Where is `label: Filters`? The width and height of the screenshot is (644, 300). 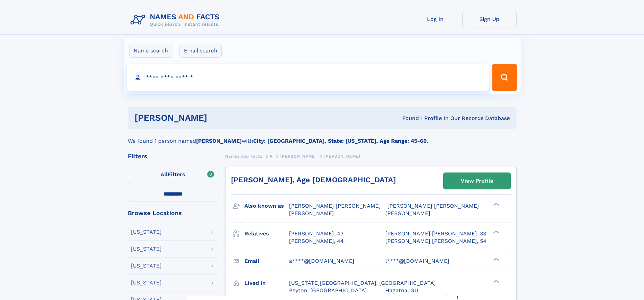 label: Filters is located at coordinates (173, 175).